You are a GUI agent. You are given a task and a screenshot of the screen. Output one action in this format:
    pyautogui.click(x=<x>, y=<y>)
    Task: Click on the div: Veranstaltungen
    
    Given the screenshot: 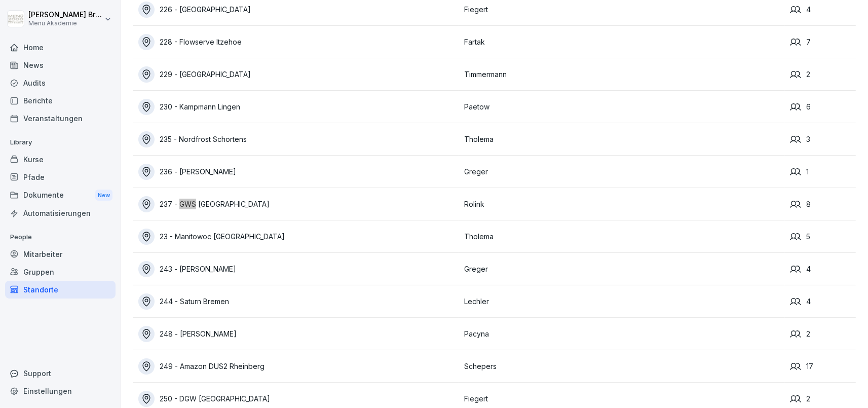 What is the action you would take?
    pyautogui.click(x=60, y=118)
    